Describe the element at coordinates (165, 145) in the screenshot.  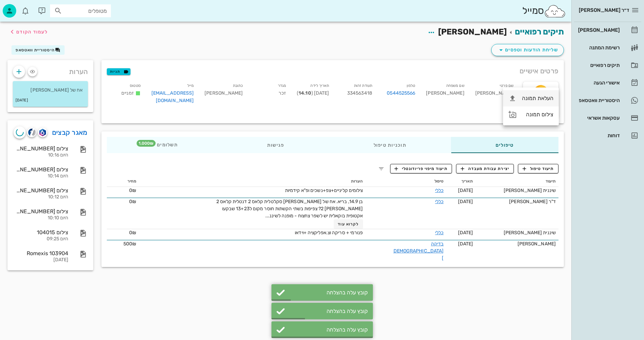
I see `span: תשלומים` at that location.